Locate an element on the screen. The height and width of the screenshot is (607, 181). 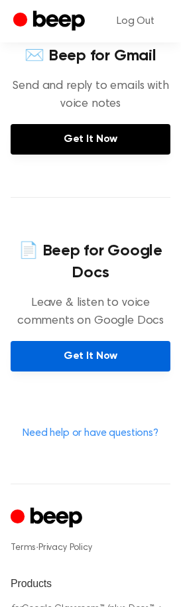
a: Terms is located at coordinates (23, 548).